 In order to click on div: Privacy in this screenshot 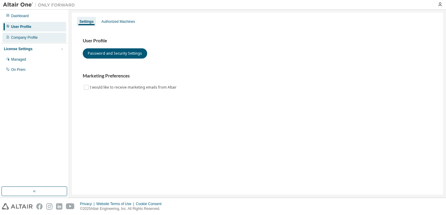, I will do `click(88, 204)`.